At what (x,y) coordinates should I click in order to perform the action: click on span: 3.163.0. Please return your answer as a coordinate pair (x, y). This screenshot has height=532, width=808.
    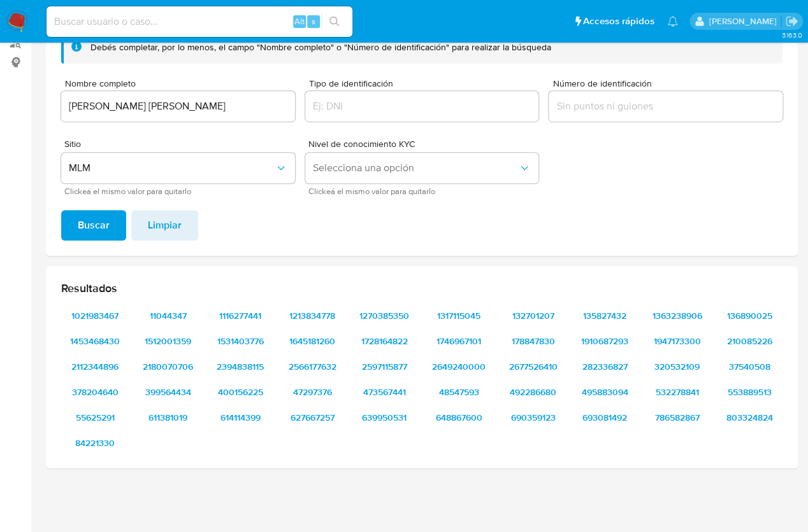
    Looking at the image, I should click on (791, 35).